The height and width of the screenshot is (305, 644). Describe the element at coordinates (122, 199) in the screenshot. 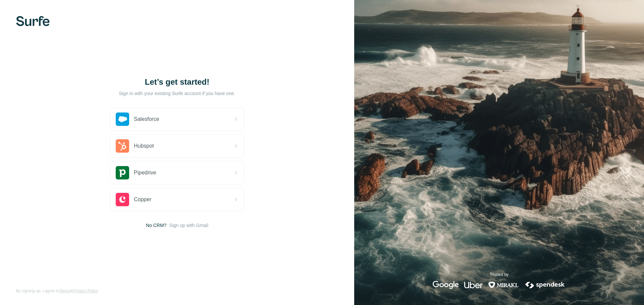

I see `img: copper's logo` at that location.